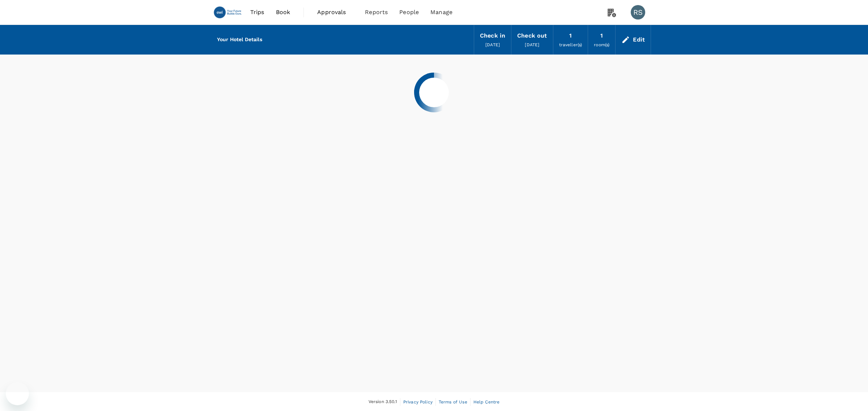 Image resolution: width=868 pixels, height=411 pixels. Describe the element at coordinates (335, 12) in the screenshot. I see `span: Approvals` at that location.